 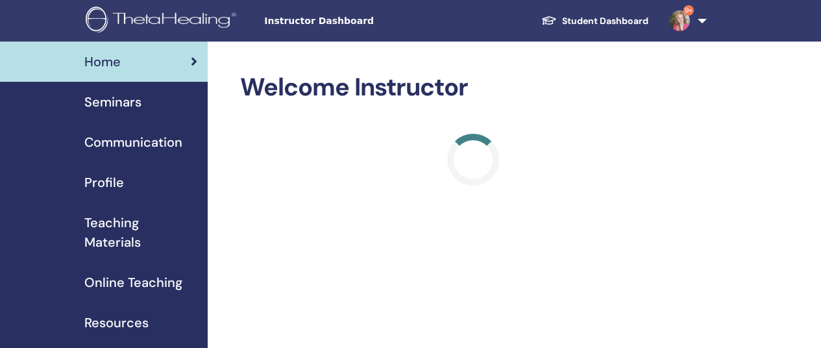 I want to click on span: 9+, so click(x=689, y=10).